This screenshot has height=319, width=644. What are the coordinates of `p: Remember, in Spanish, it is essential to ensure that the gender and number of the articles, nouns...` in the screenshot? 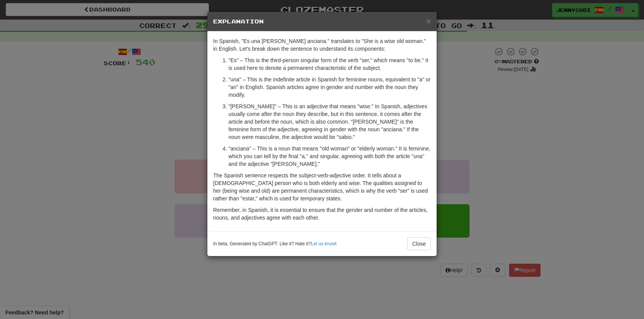 It's located at (322, 214).